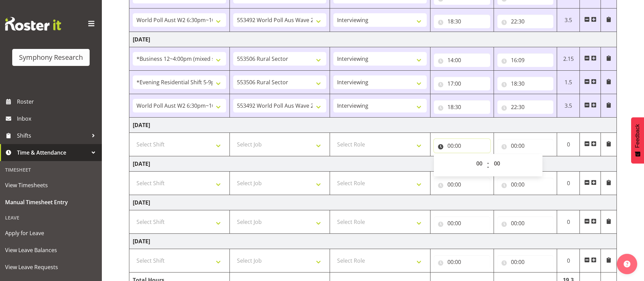 The image size is (644, 281). What do you see at coordinates (51, 202) in the screenshot?
I see `span: Manual Timesheet Entry` at bounding box center [51, 202].